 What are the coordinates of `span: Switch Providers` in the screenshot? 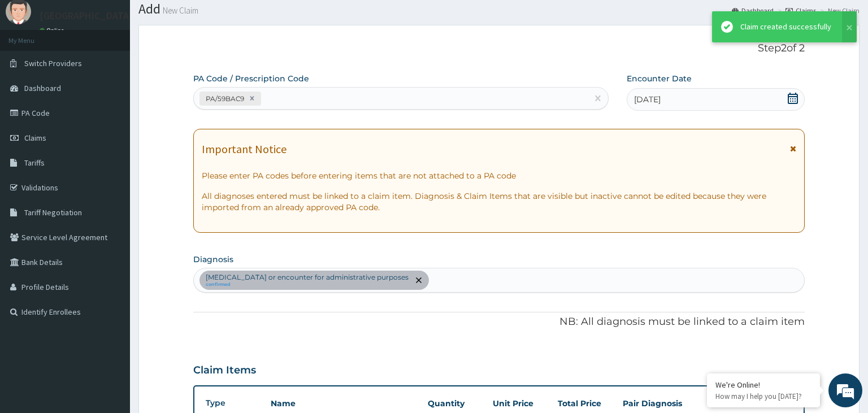 It's located at (53, 63).